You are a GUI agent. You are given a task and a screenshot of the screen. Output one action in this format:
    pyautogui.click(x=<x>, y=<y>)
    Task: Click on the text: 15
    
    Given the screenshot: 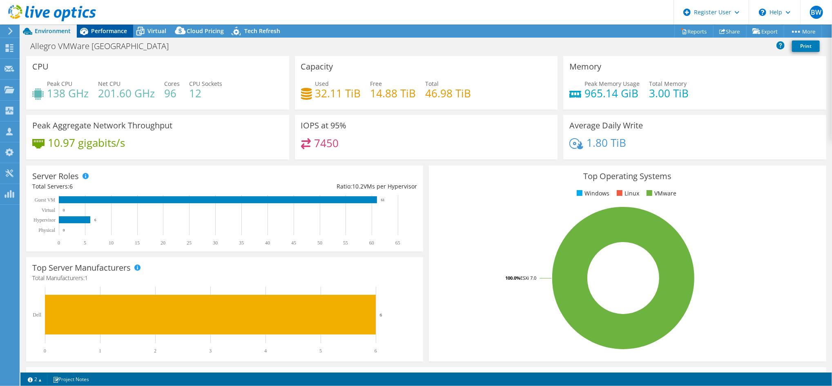 What is the action you would take?
    pyautogui.click(x=137, y=243)
    